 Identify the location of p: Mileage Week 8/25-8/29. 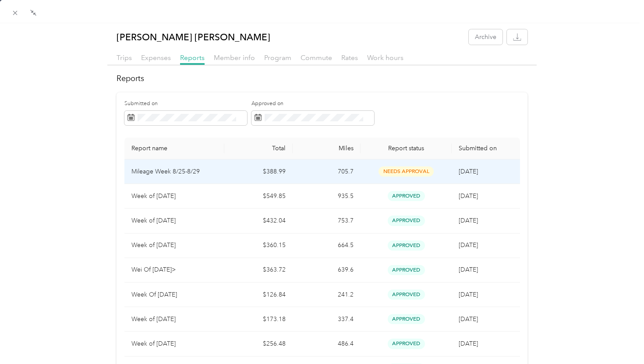
(174, 172).